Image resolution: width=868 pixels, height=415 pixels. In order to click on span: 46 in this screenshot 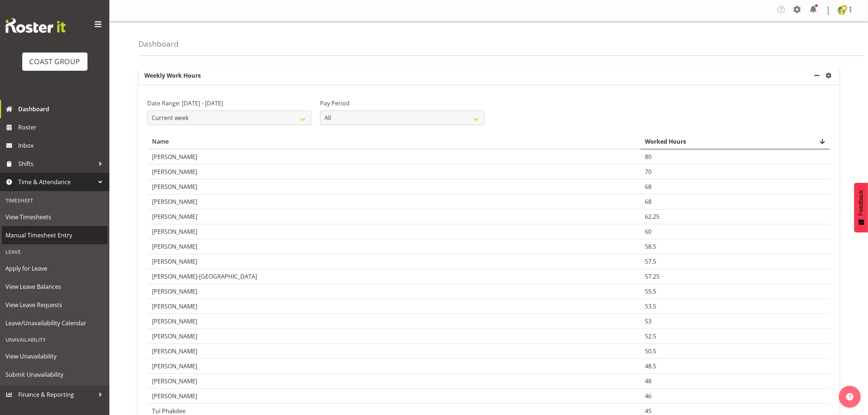, I will do `click(648, 396)`.